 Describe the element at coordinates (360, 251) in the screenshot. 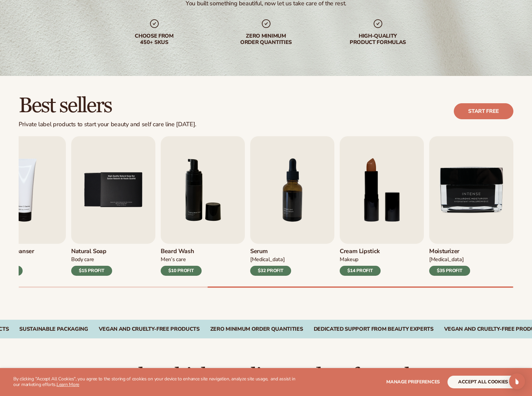

I see `h3: Cream Lipstick` at that location.